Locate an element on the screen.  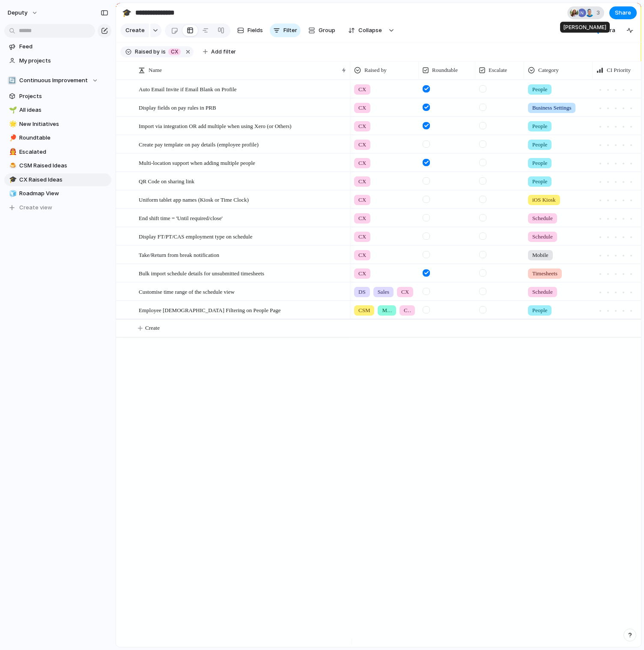
button: Create is located at coordinates (134, 31).